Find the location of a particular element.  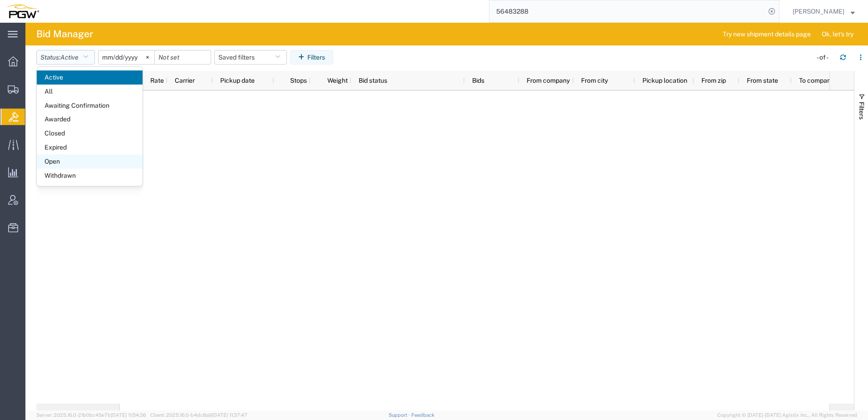

span: Weight is located at coordinates (333, 80).